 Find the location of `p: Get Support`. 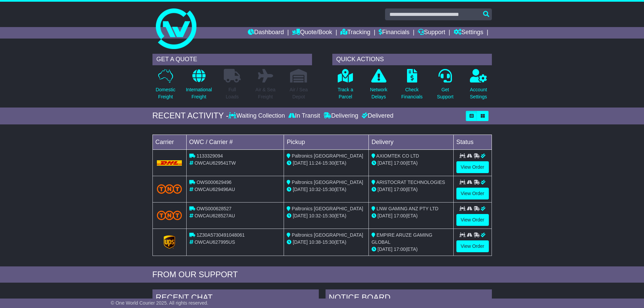

p: Get Support is located at coordinates (445, 93).